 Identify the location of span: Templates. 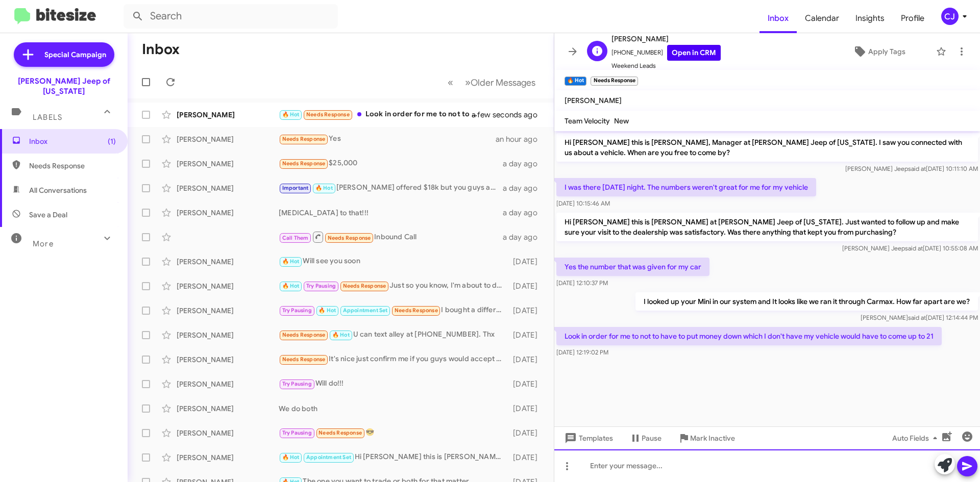
(588, 438).